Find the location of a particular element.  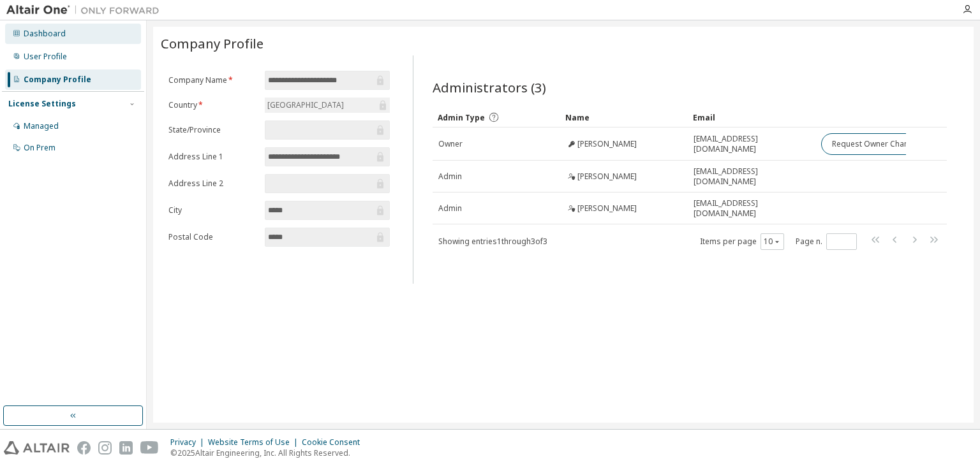

div: Privacy is located at coordinates (189, 443).